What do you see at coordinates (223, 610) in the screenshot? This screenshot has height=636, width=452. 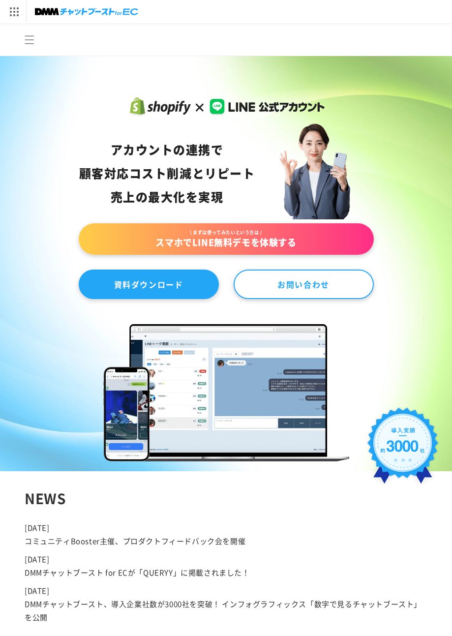 I see `a: DMMチャットブースト、導入企業社数が3000社を突破！ インフォグラフィックス「数字で見るチャットブースト」を公開` at bounding box center [223, 610].